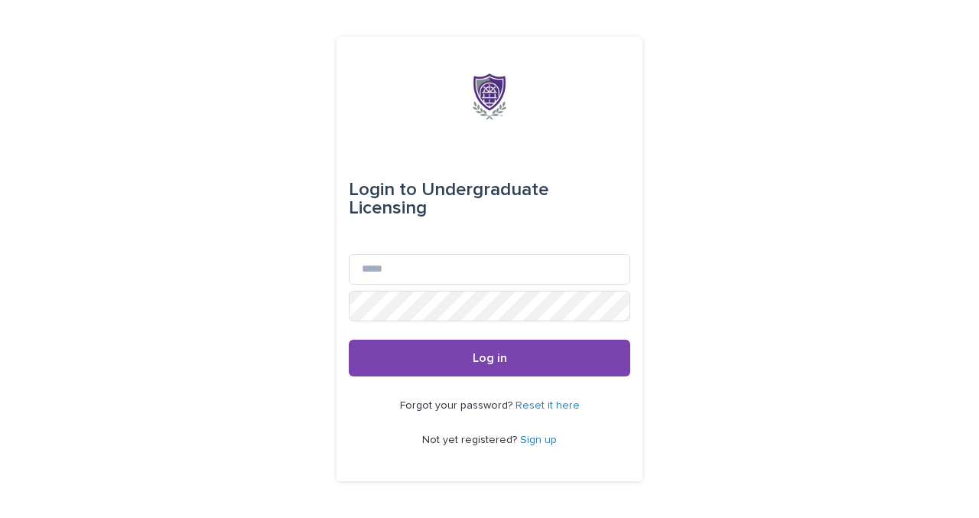 The image size is (979, 518). Describe the element at coordinates (548, 405) in the screenshot. I see `a: Reset it here` at that location.